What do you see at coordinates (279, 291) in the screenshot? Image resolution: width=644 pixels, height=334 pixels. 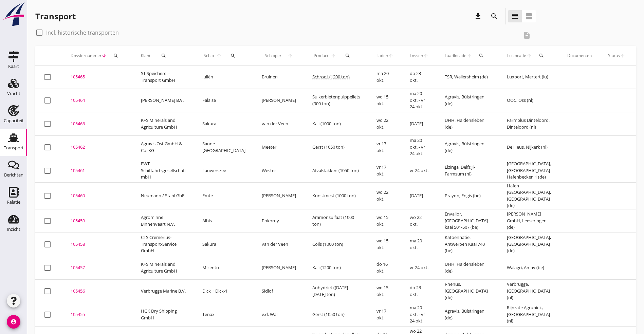 I see `td: Sidlof` at bounding box center [279, 291].